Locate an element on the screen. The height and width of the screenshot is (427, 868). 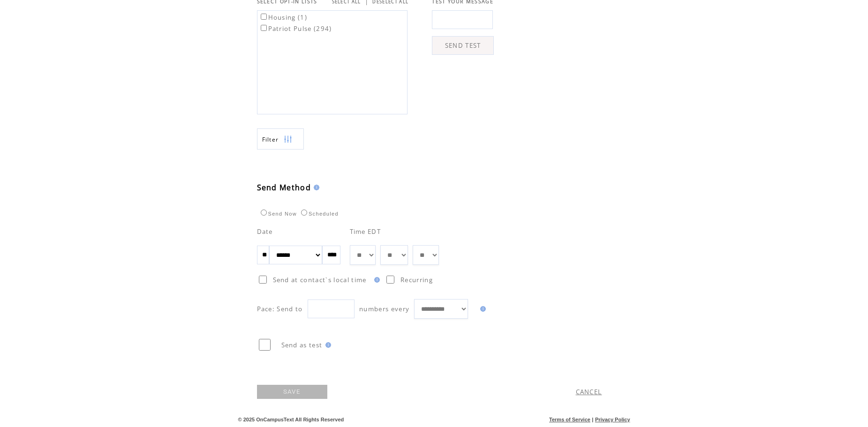
label: Housing (1) is located at coordinates (284, 17).